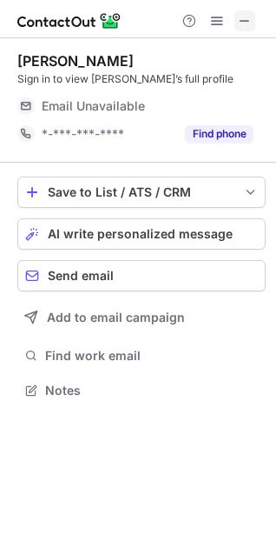 Image resolution: width=276 pixels, height=555 pixels. Describe the element at coordinates (142, 317) in the screenshot. I see `button: Add to email campaign` at that location.